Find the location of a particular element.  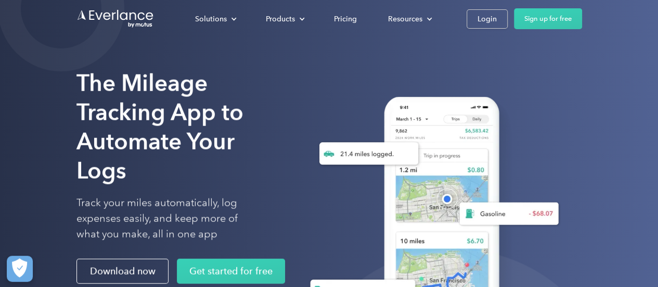

button: Cookies Settings is located at coordinates (20, 268).